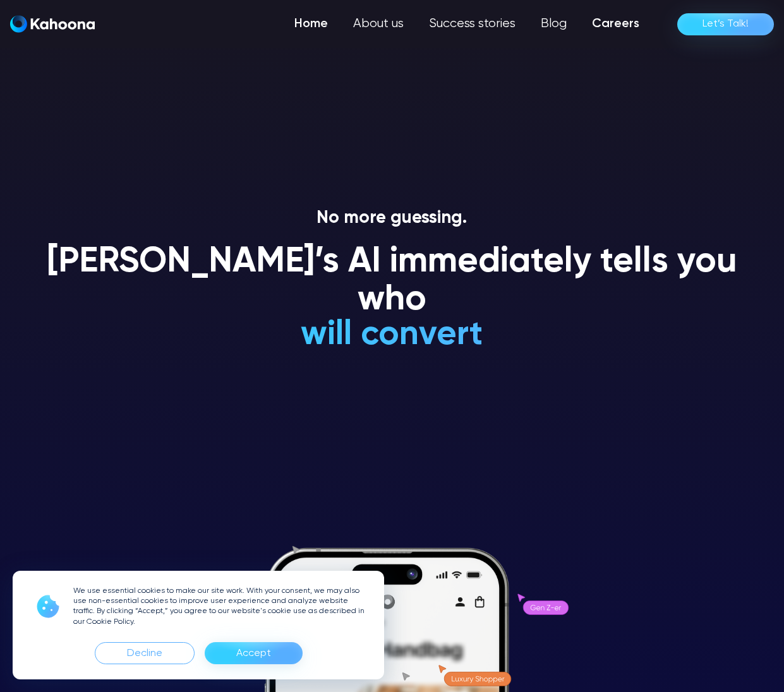 Image resolution: width=784 pixels, height=692 pixels. Describe the element at coordinates (392, 335) in the screenshot. I see `h1: will convert` at that location.